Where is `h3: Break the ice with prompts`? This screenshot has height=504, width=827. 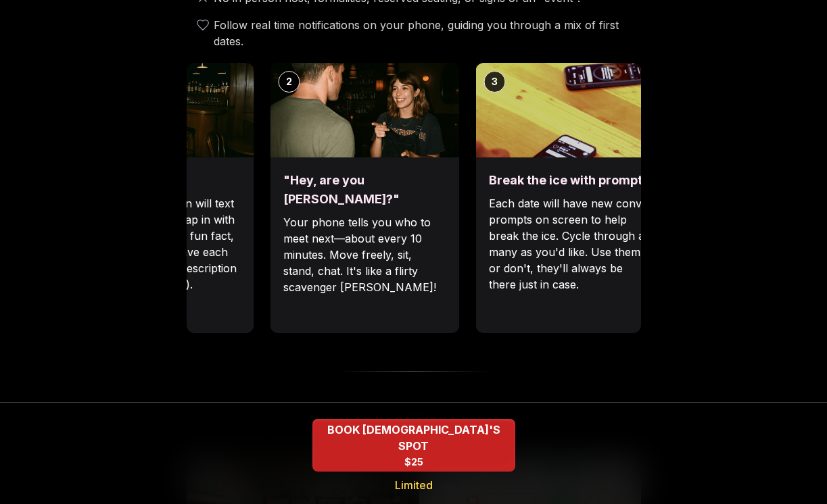 h3: Break the ice with prompts is located at coordinates (570, 181).